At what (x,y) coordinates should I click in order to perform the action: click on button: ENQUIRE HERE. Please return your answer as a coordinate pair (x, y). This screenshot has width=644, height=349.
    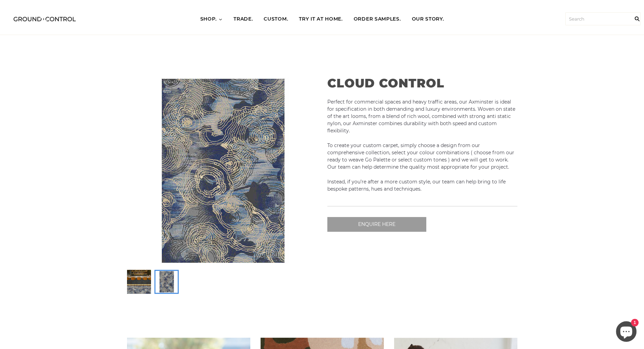
    Looking at the image, I should click on (376, 224).